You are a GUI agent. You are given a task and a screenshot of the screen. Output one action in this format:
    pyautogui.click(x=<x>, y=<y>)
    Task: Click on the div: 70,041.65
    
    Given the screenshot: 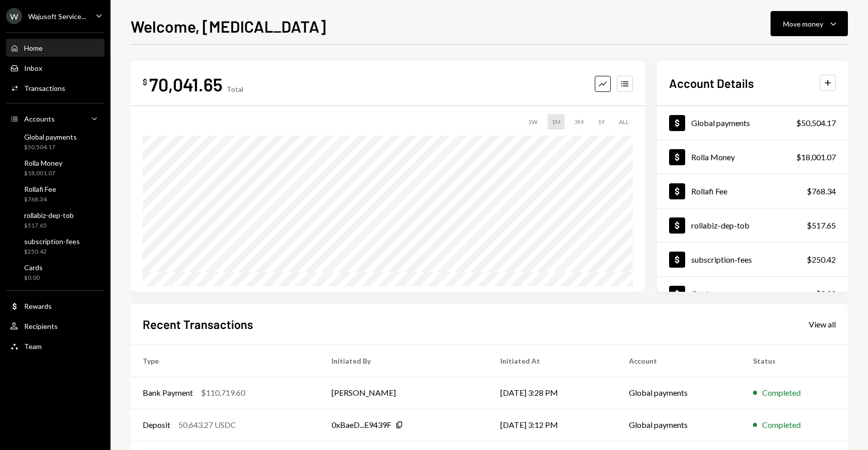 What is the action you would take?
    pyautogui.click(x=186, y=84)
    